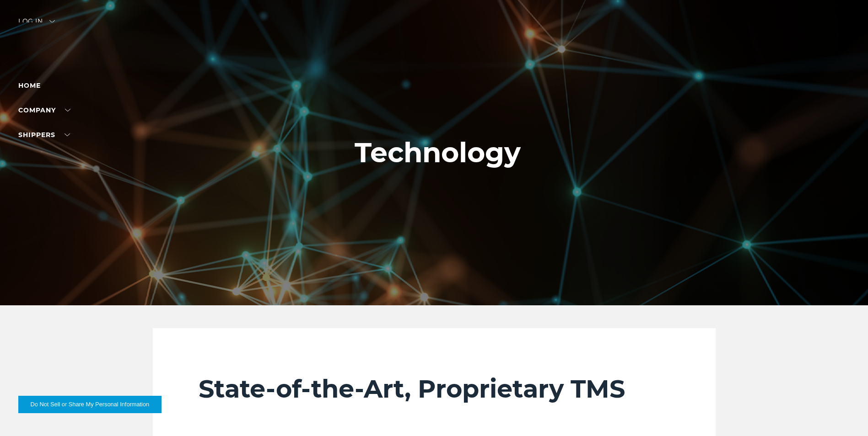 Image resolution: width=868 pixels, height=436 pixels. I want to click on h1: Technology, so click(437, 153).